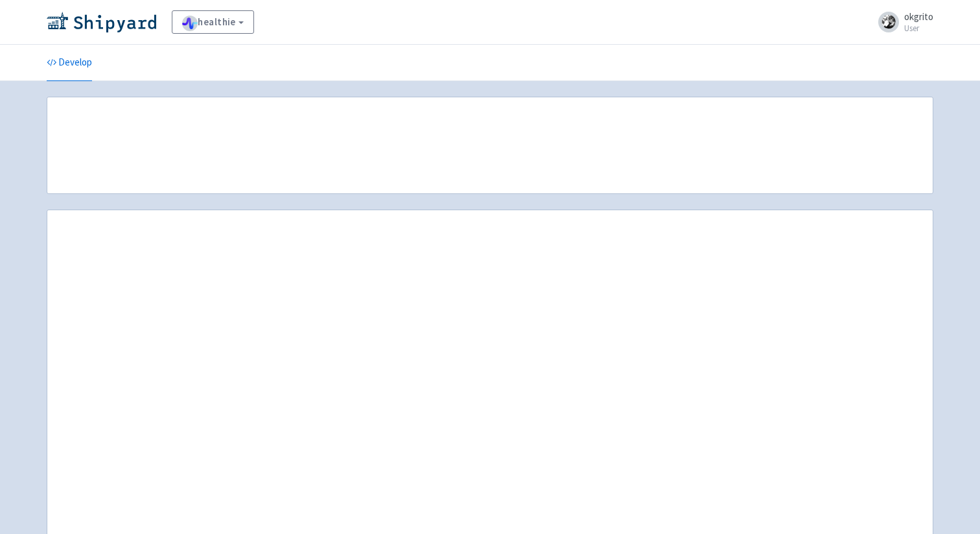 This screenshot has height=534, width=980. I want to click on a: Develop, so click(70, 63).